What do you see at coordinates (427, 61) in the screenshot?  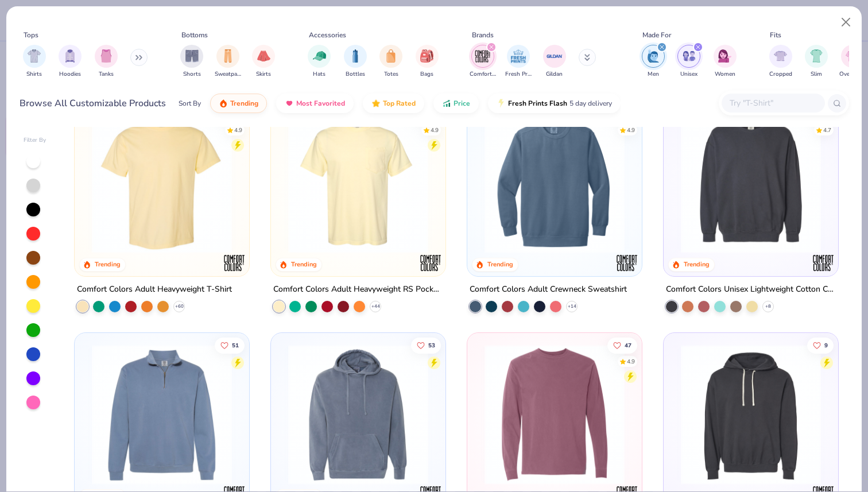 I see `div: filter for Bags` at bounding box center [427, 61].